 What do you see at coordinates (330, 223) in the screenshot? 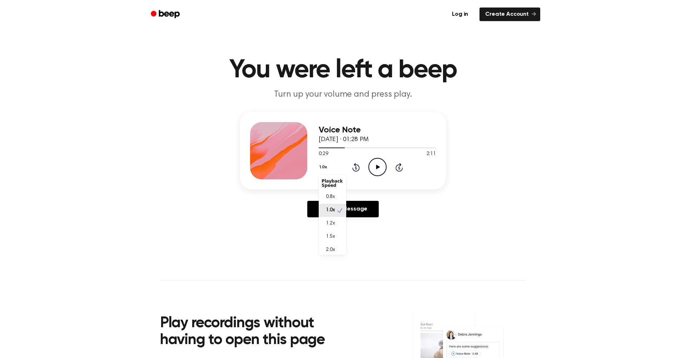
I see `span: 1.2x` at bounding box center [330, 223].